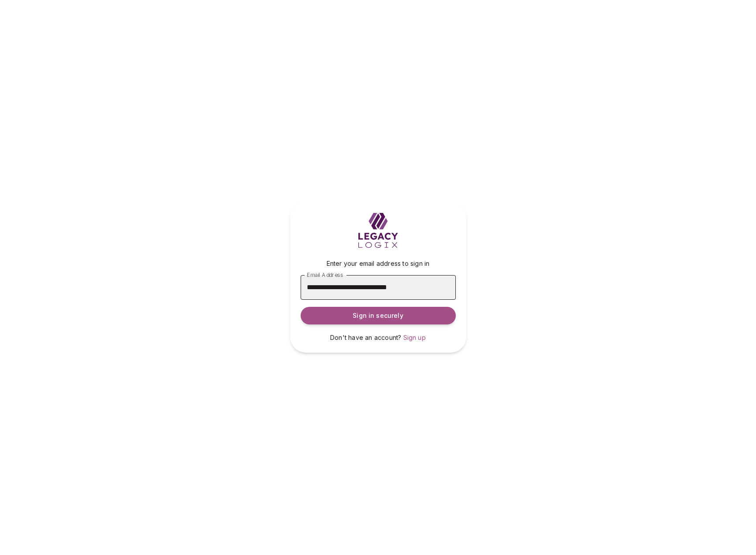 Image resolution: width=756 pixels, height=555 pixels. Describe the element at coordinates (378, 263) in the screenshot. I see `span: Enter your email address to sign in` at that location.